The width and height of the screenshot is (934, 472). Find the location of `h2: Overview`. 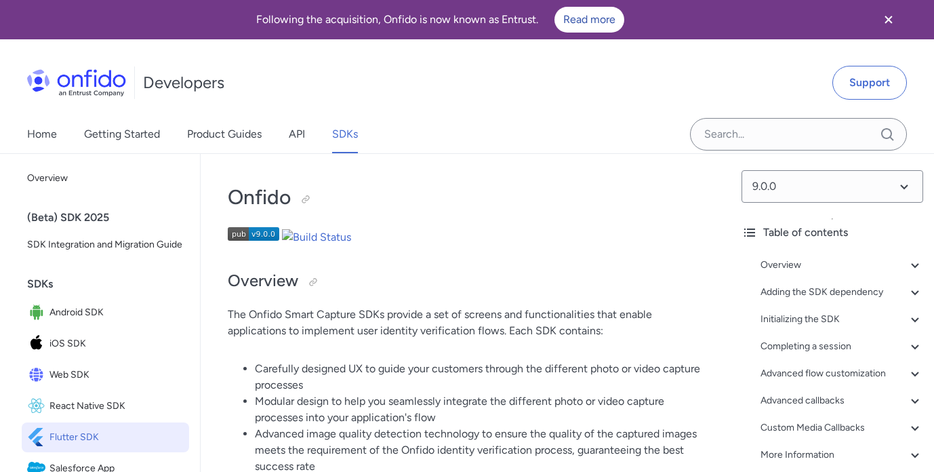

h2: Overview is located at coordinates (466, 281).